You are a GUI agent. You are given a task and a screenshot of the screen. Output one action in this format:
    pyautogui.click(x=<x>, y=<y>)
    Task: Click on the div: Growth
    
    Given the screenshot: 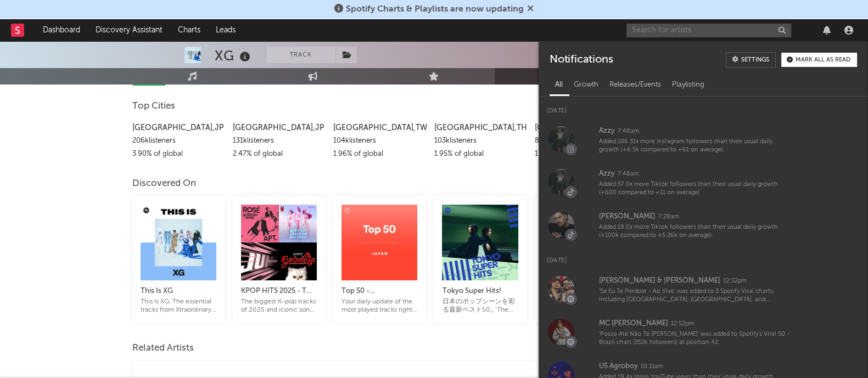 What is the action you would take?
    pyautogui.click(x=586, y=85)
    